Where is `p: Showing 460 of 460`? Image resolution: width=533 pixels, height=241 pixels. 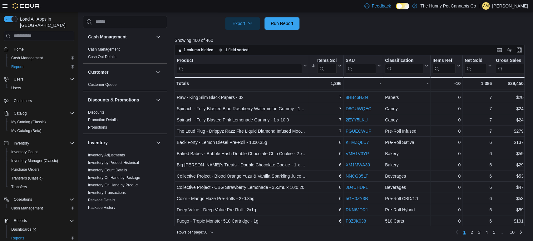
p: Showing 460 of 460 is located at coordinates (352, 40).